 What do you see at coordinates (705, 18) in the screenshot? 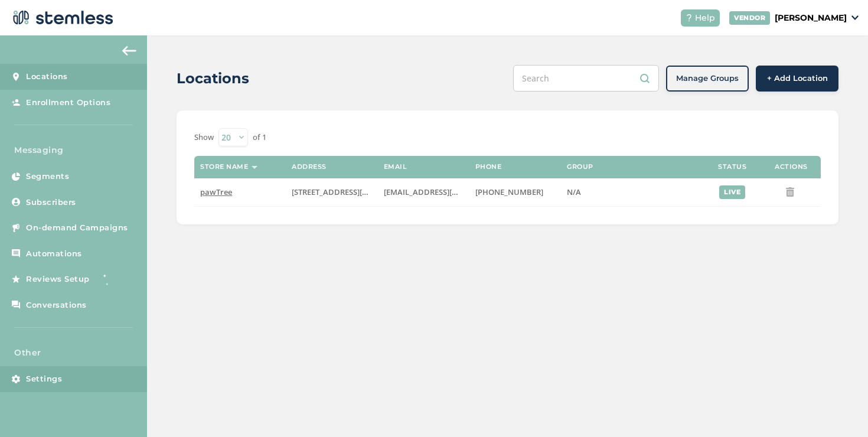
I see `span: Help` at bounding box center [705, 18].